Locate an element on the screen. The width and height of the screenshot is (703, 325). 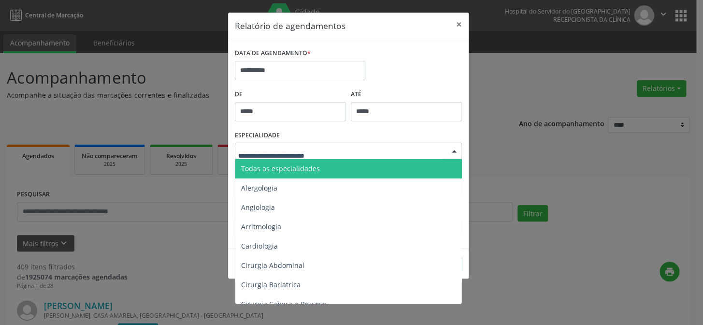
span: Arritmologia is located at coordinates (261, 226).